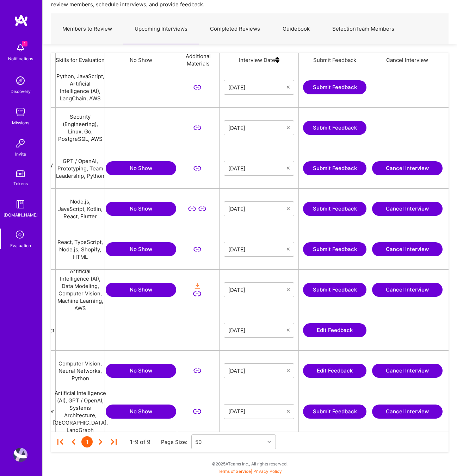 Image resolution: width=457 pixels, height=476 pixels. What do you see at coordinates (141, 60) in the screenshot?
I see `div: No Show` at bounding box center [141, 60].